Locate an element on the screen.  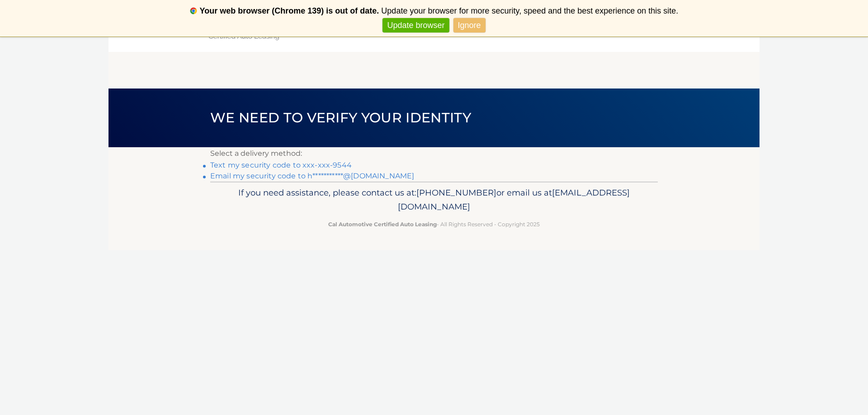
span: We need to verify your identity is located at coordinates (341, 117).